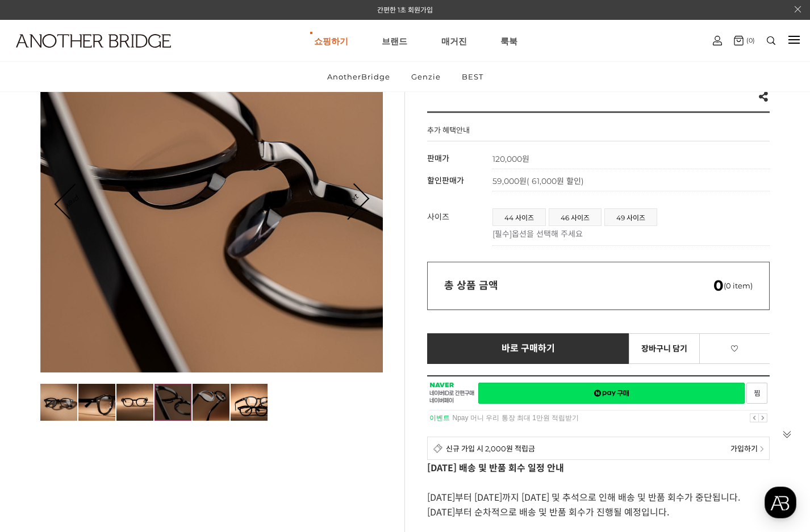 This screenshot has width=810, height=532. Describe the element at coordinates (426, 77) in the screenshot. I see `a: Genzie` at that location.